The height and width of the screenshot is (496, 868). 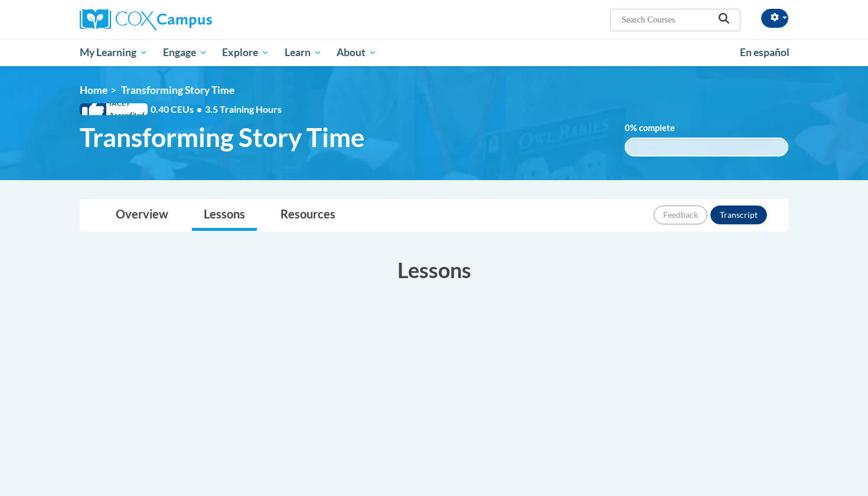 I want to click on button: Transcript, so click(x=739, y=215).